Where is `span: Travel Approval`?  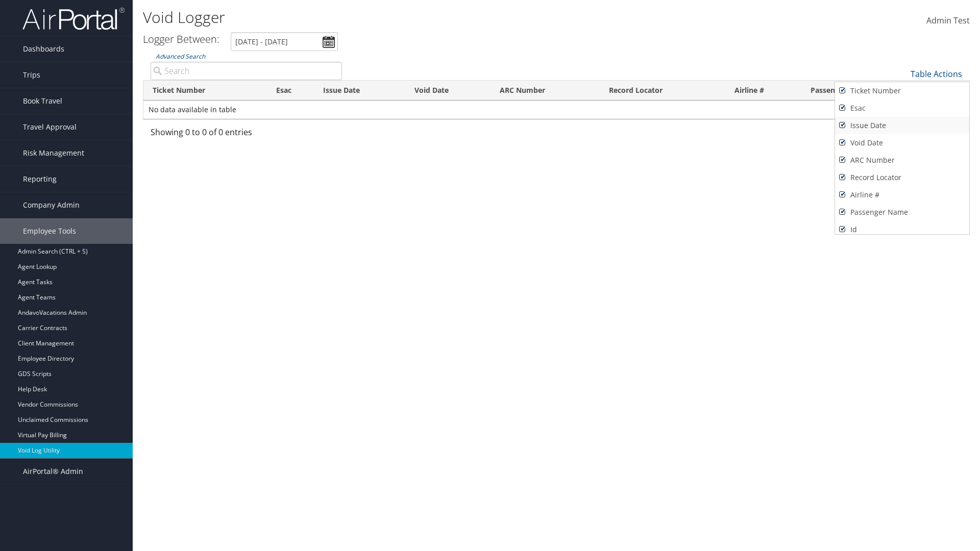 span: Travel Approval is located at coordinates (49, 127).